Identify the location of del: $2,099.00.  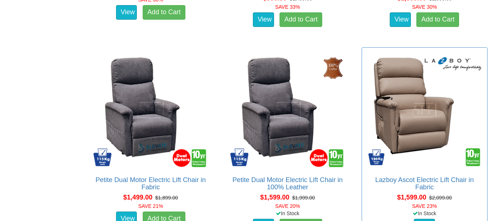
(440, 198).